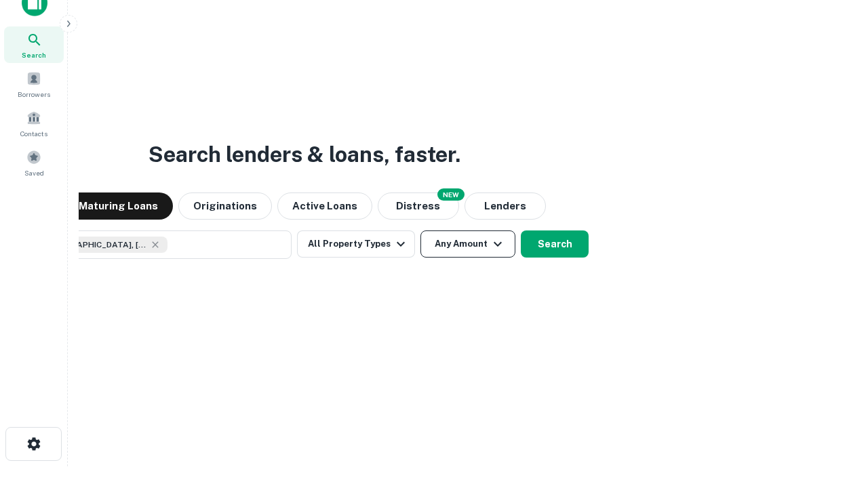 The height and width of the screenshot is (488, 868). I want to click on span: Saved, so click(34, 173).